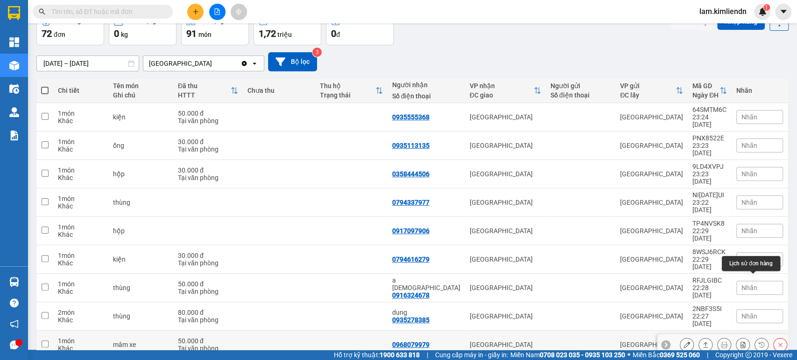 Image resolution: width=797 pixels, height=360 pixels. Describe the element at coordinates (359, 28) in the screenshot. I see `button: Chưa thu0đ` at that location.